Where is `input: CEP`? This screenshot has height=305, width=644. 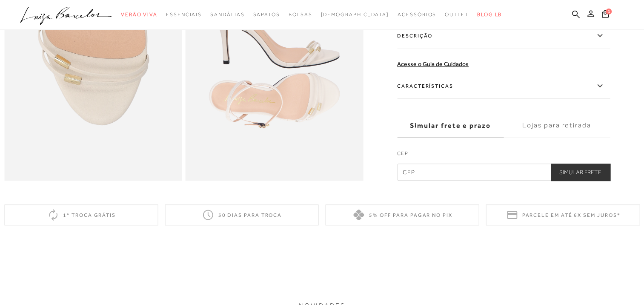
input: CEP is located at coordinates (504, 172).